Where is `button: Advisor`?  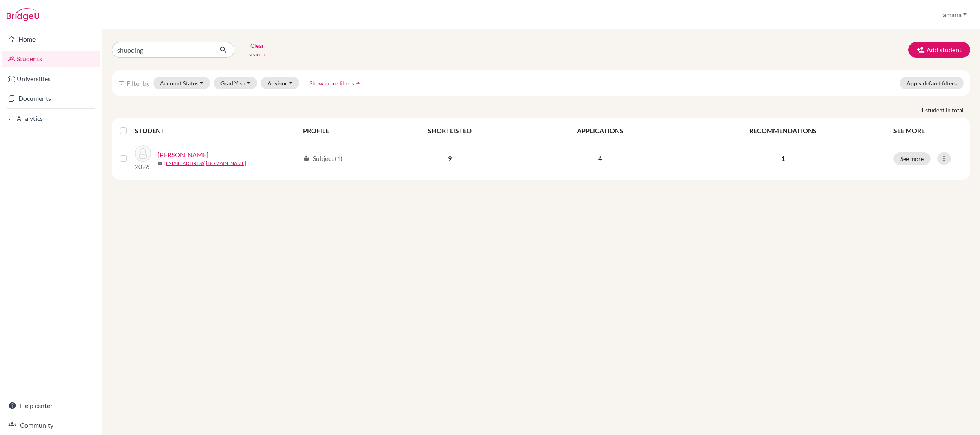 button: Advisor is located at coordinates (280, 83).